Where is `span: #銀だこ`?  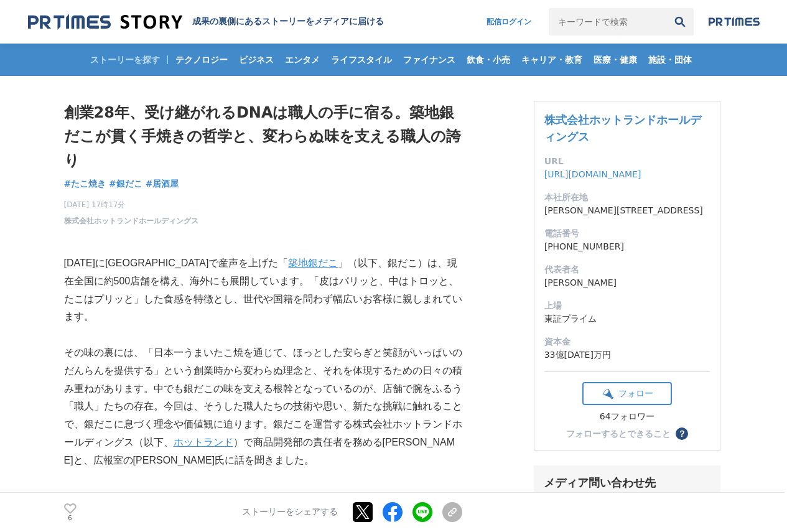
span: #銀だこ is located at coordinates (126, 183).